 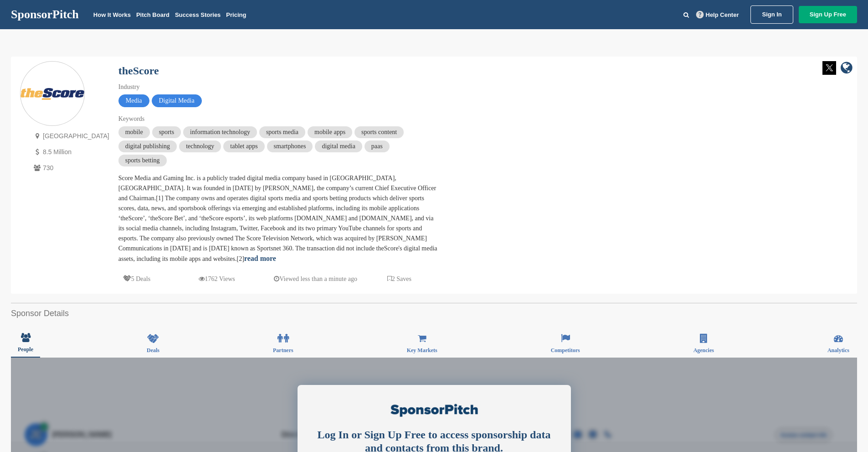 What do you see at coordinates (153, 15) in the screenshot?
I see `a: Pitch Board` at bounding box center [153, 15].